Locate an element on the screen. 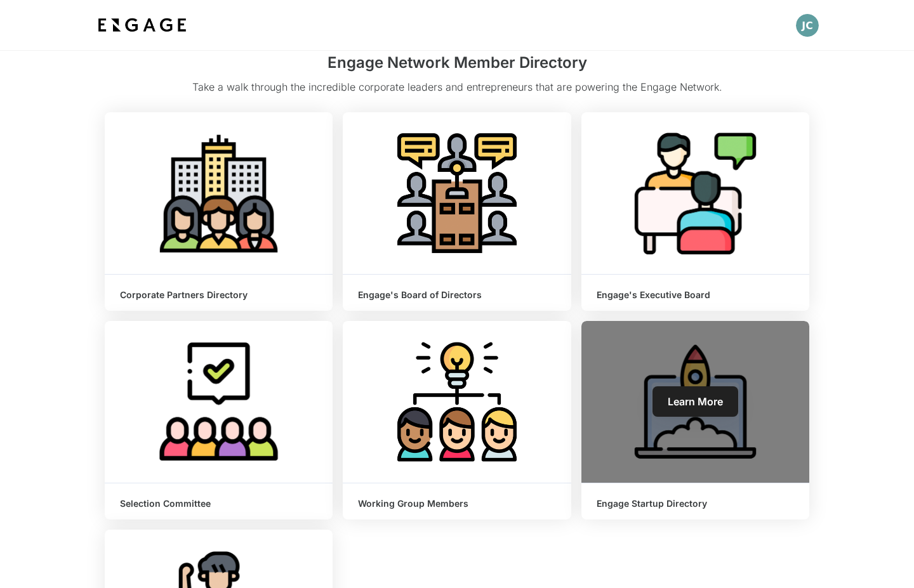 This screenshot has height=588, width=914. img: Profile picture of Jaimie Clark is located at coordinates (807, 26).